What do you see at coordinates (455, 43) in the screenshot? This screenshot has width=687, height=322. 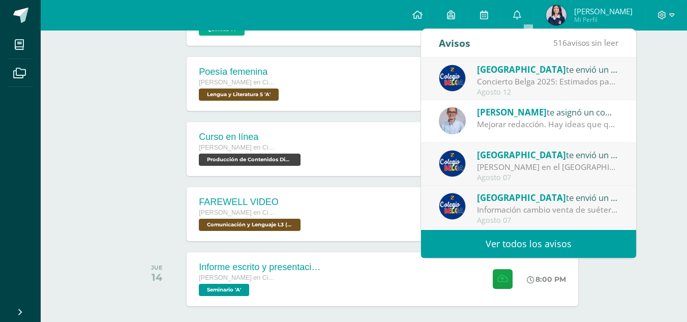 I see `div: Avisos` at bounding box center [455, 43].